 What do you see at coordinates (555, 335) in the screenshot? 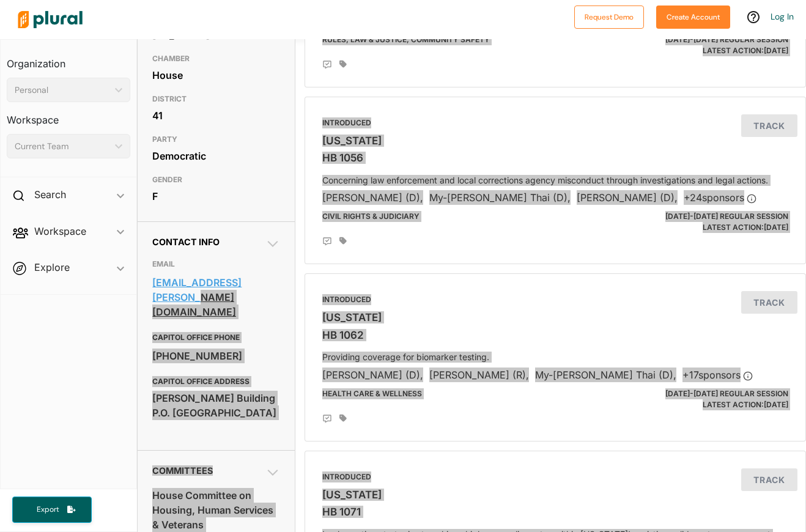
I see `h3: HB 1062` at bounding box center [555, 335].